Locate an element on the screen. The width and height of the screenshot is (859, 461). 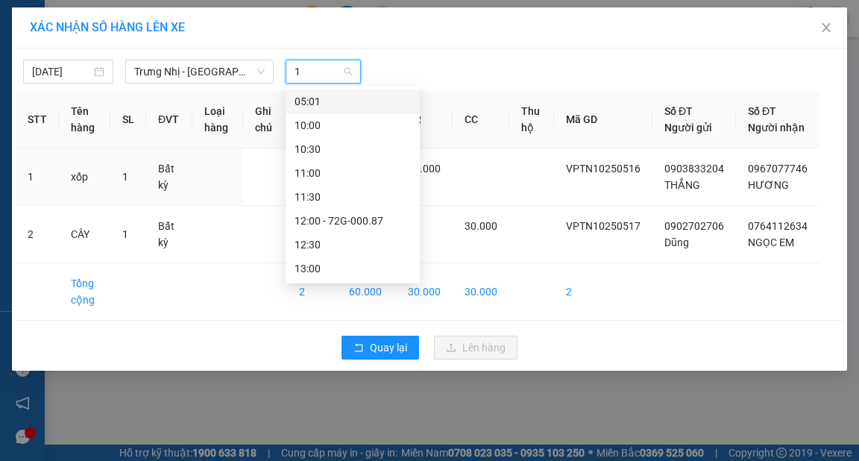
span: 0764112634 is located at coordinates (778, 226).